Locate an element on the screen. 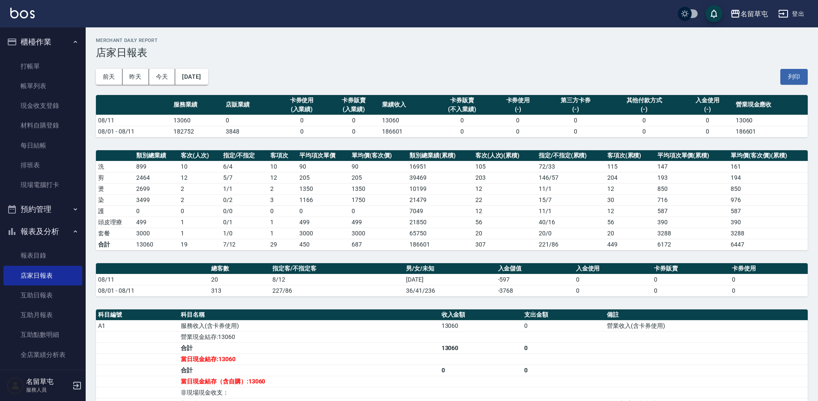  h3: 店家日報表 is located at coordinates (452, 53).